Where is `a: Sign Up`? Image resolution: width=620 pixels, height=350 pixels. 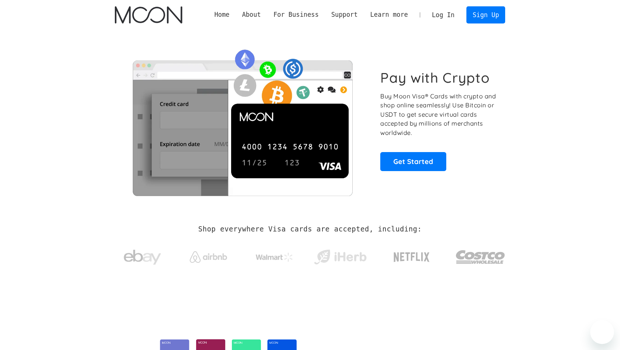
a: Sign Up is located at coordinates (486, 15).